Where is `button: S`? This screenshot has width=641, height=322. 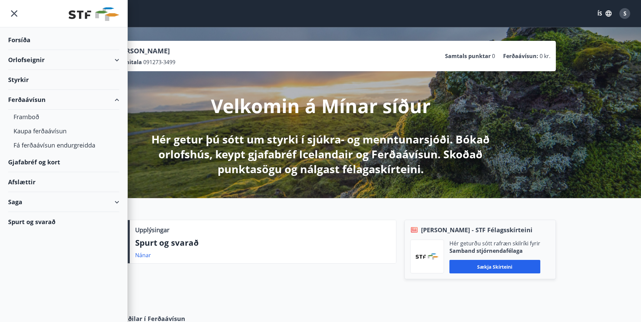 button: S is located at coordinates (625, 14).